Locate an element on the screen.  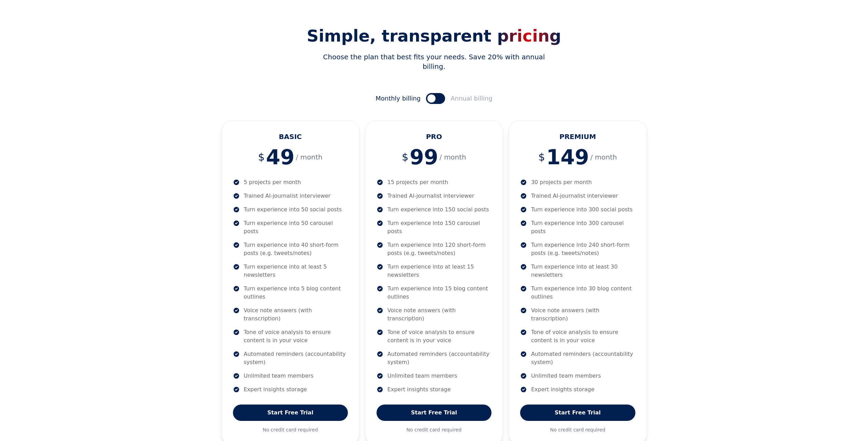
p: Turn experience into 50 social posts is located at coordinates (293, 209).